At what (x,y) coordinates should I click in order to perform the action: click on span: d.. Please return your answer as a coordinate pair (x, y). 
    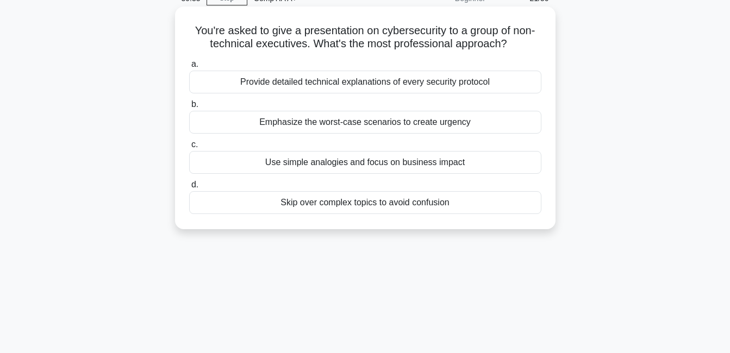
    Looking at the image, I should click on (195, 184).